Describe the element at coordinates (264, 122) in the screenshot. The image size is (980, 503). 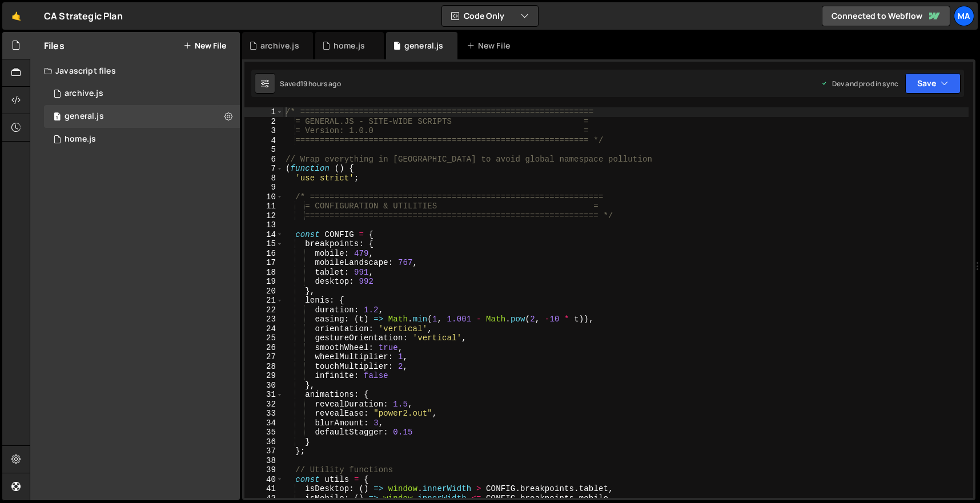
I see `div: 2` at that location.